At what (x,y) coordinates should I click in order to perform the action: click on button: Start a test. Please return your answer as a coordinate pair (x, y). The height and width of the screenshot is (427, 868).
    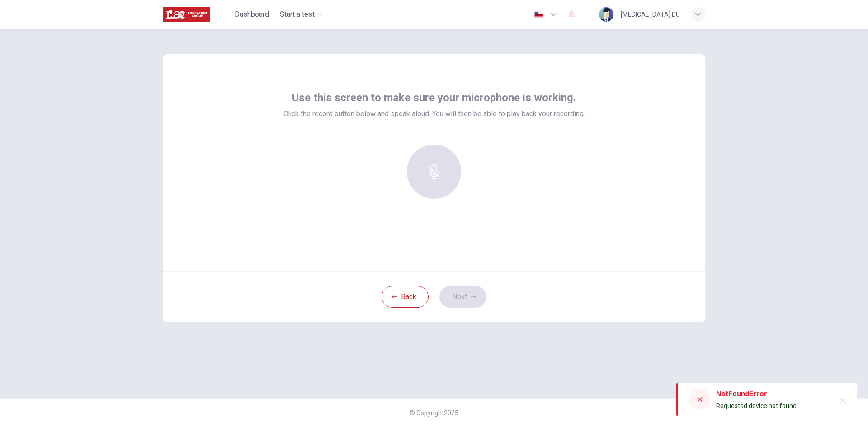
    Looking at the image, I should click on (301, 15).